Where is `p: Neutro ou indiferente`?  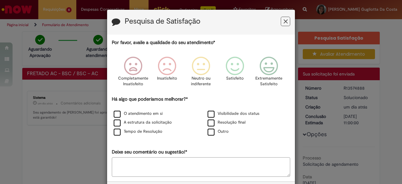 p: Neutro ou indiferente is located at coordinates (201, 81).